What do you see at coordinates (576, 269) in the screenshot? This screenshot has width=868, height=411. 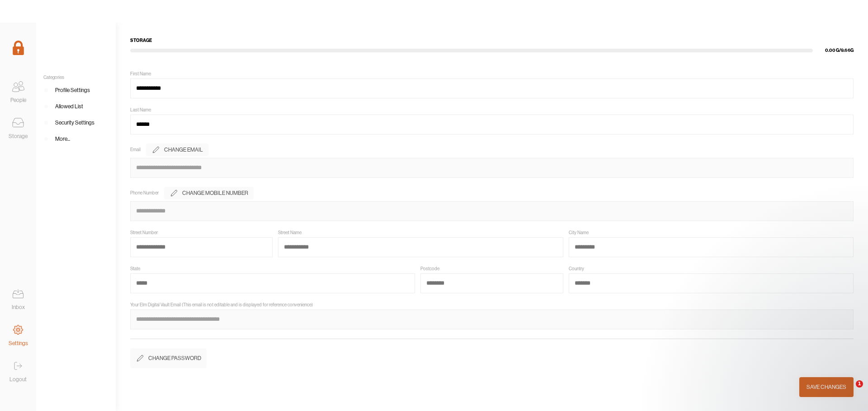 I see `div: Country` at bounding box center [576, 269].